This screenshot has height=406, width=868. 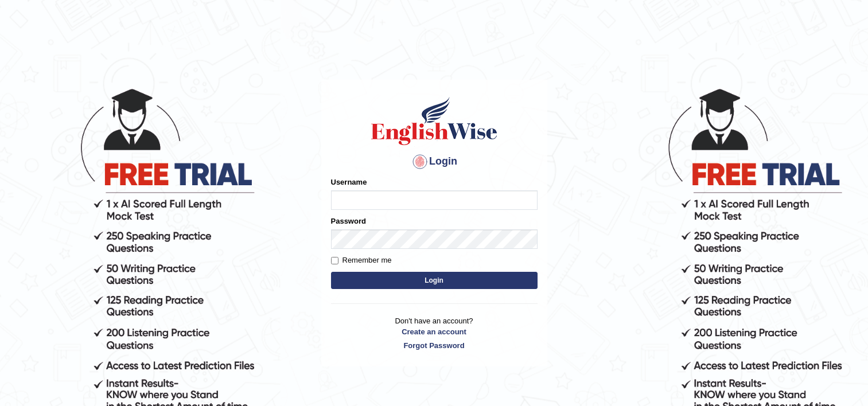 What do you see at coordinates (434, 331) in the screenshot?
I see `a: Create an account` at bounding box center [434, 331].